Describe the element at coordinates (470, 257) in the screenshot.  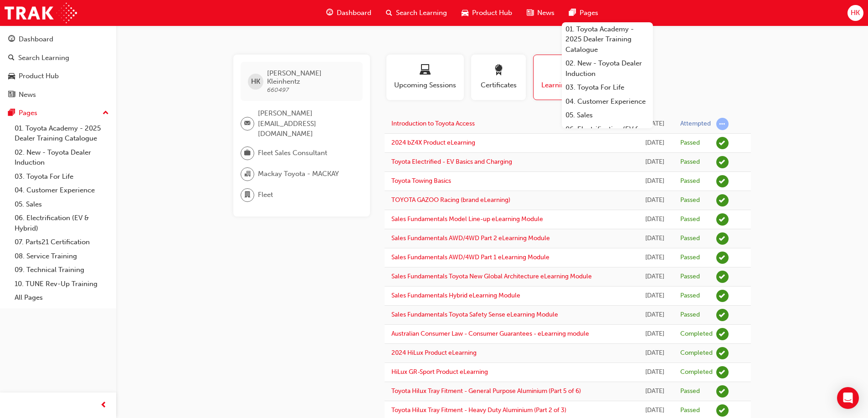
I see `a: Sales Fundamentals AWD/4WD Part 1 eLearning Module` at that location.